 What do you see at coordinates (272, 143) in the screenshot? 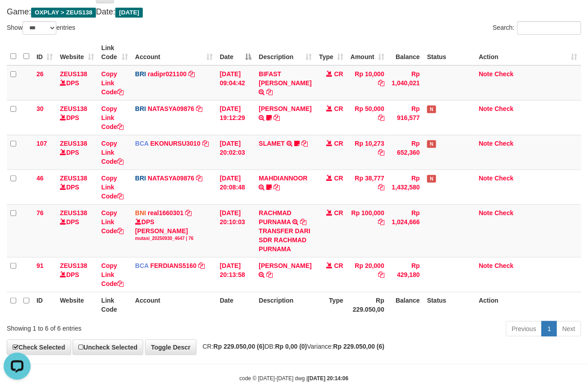
I see `a: SLAMET` at bounding box center [272, 143].